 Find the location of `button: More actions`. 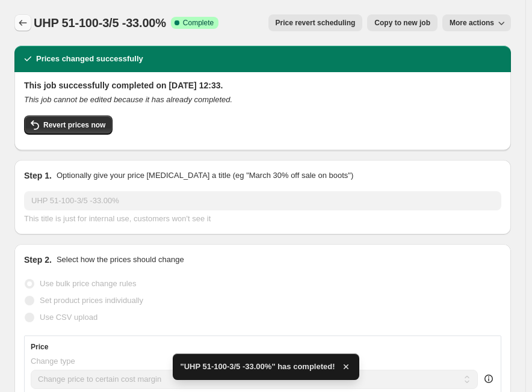

button: More actions is located at coordinates (477, 23).